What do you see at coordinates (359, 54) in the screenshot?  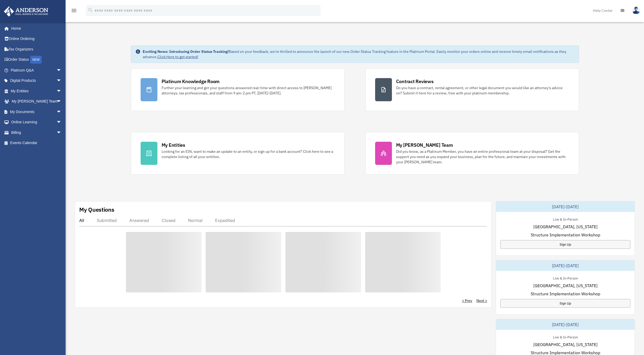 I see `div: Based on your feedback, we're thrilled to announce the launch of our new Order Status Tracking fe...` at bounding box center [359, 54].